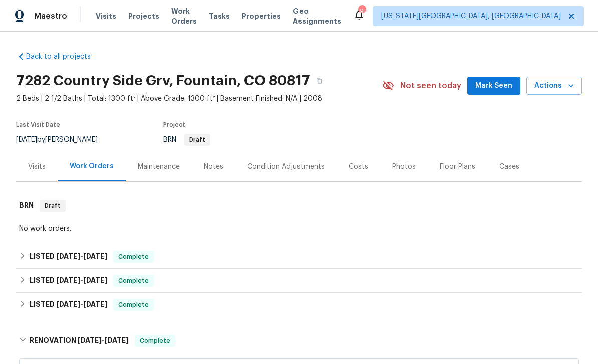  I want to click on h6: RENOVATION, so click(79, 341).